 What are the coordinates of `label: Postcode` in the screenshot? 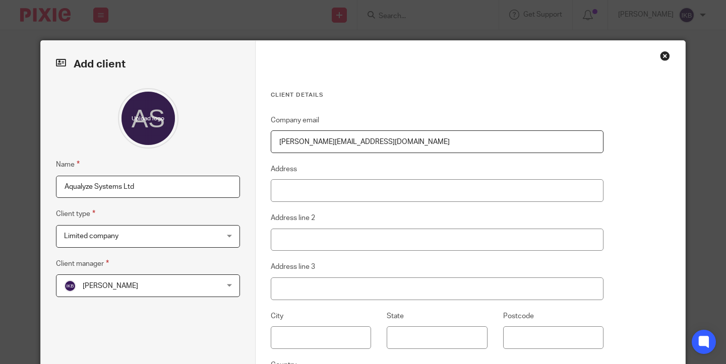 It's located at (518, 317).